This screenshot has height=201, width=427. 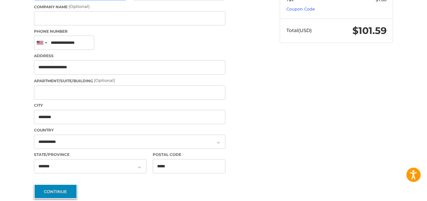 I want to click on label: Apartment/Suite/Building, so click(x=130, y=81).